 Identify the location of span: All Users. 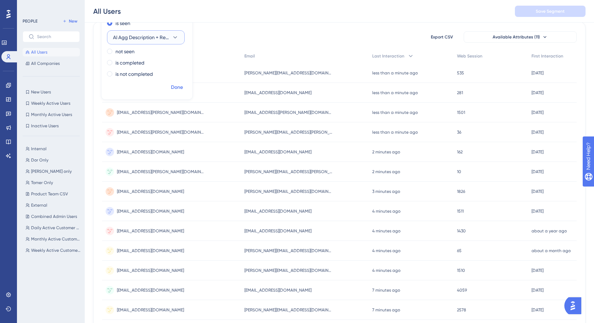
(39, 52).